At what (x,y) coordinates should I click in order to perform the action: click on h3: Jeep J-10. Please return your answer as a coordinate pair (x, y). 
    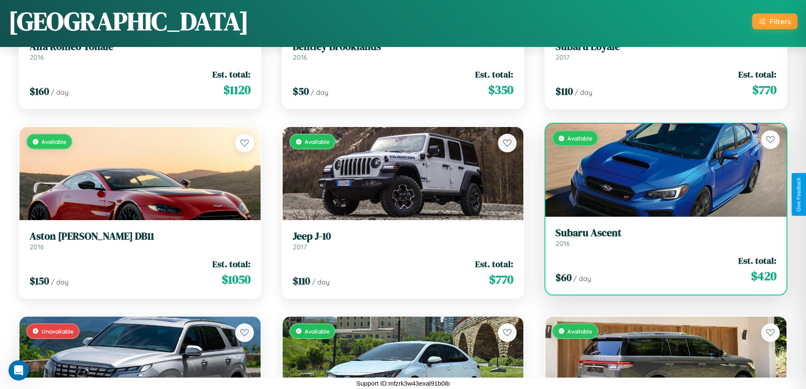
    Looking at the image, I should click on (403, 236).